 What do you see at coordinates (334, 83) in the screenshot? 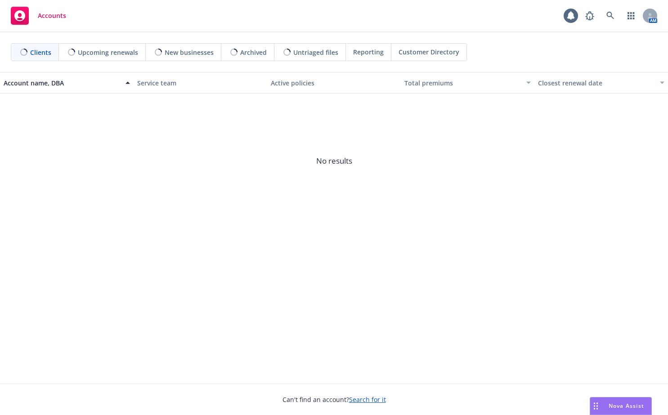
I see `button: Active policies` at bounding box center [334, 83].